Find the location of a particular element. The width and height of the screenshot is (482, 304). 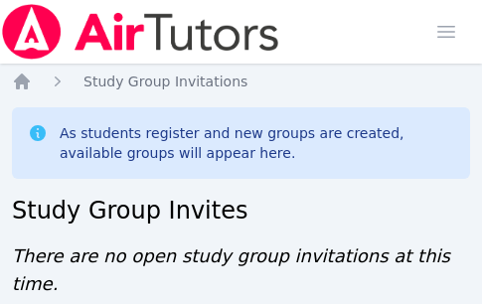

span: Study Group Invitations is located at coordinates (165, 82).